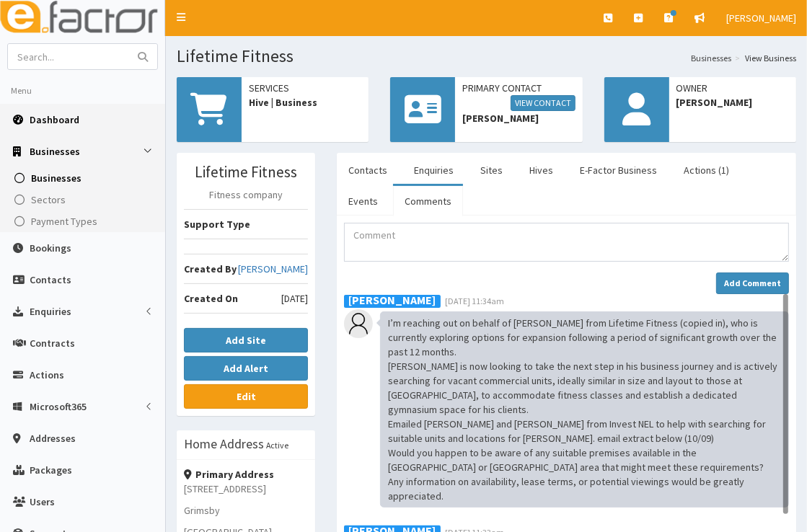  Describe the element at coordinates (229, 474) in the screenshot. I see `strong: Primary Address` at that location.